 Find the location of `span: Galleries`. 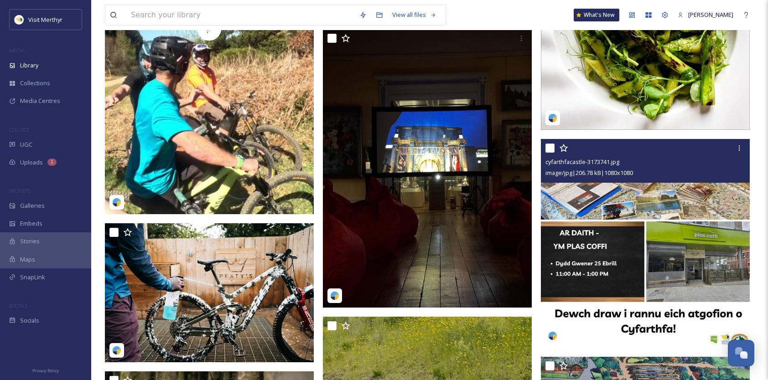

span: Galleries is located at coordinates (32, 206).